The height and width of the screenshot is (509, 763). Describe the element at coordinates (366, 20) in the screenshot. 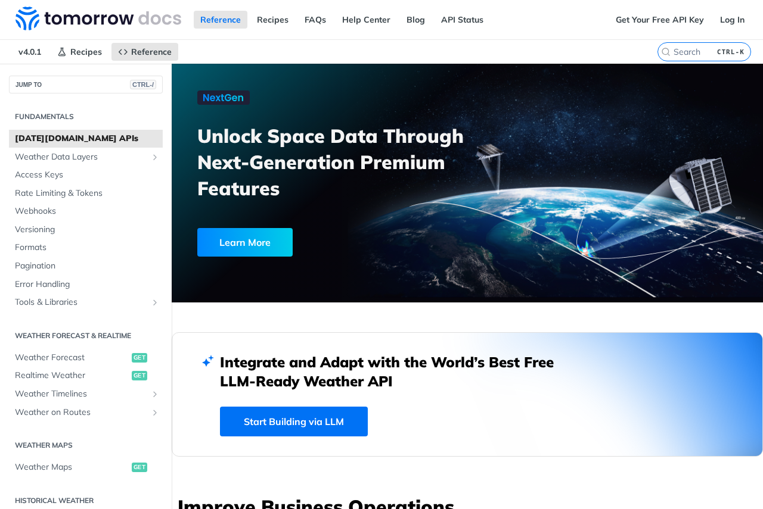

I see `a: Help Center` at that location.